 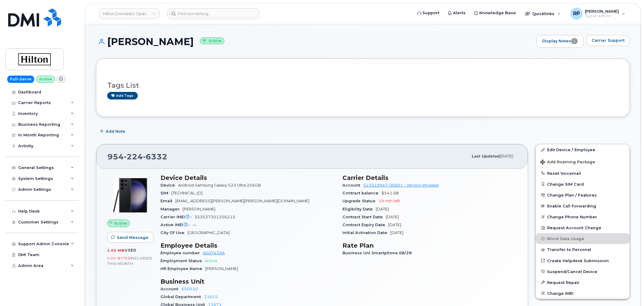 What do you see at coordinates (362, 193) in the screenshot?
I see `span: Contract balance` at bounding box center [362, 193].